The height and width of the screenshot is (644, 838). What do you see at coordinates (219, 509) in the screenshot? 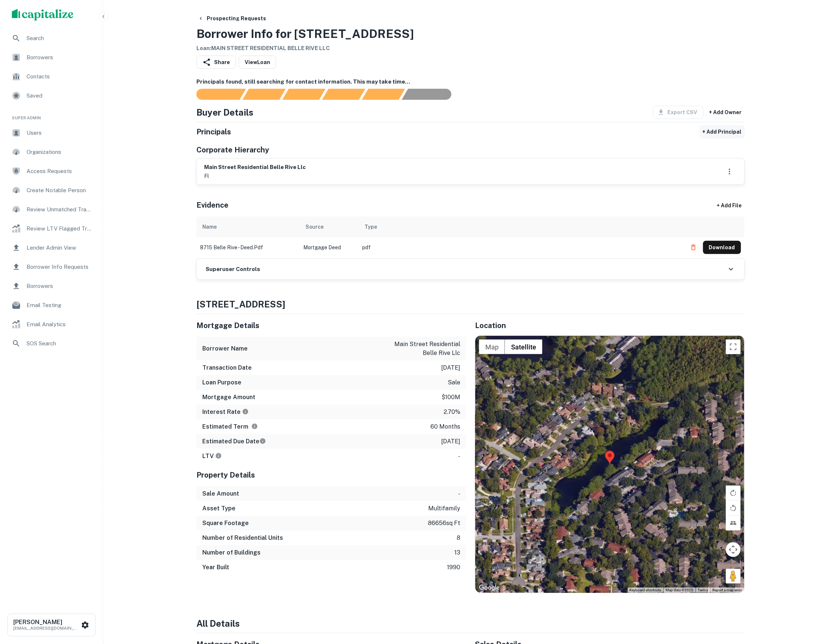
I see `h6: Asset Type` at bounding box center [219, 509].